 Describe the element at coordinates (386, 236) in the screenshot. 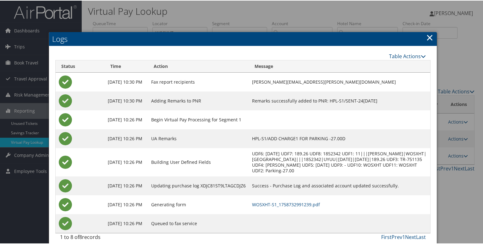

I see `a: First` at that location.